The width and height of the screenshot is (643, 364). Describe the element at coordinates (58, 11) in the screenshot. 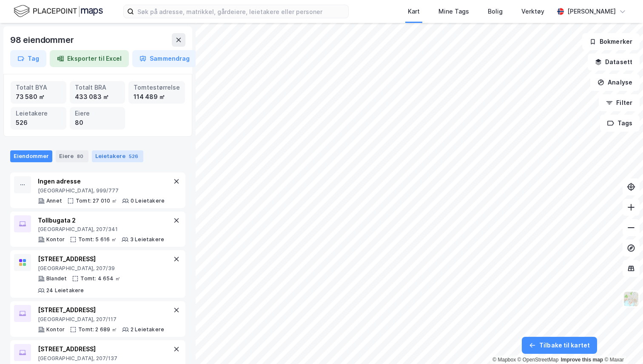

I see `img: logo.f888ab2527a4732fd821a326f86c7f29.svg` at that location.